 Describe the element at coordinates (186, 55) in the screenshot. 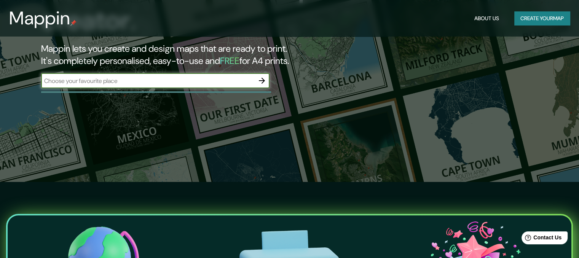

I see `h2: Mappin lets you create and design maps that are ready to print. It's completely personalised, eas...` at that location.